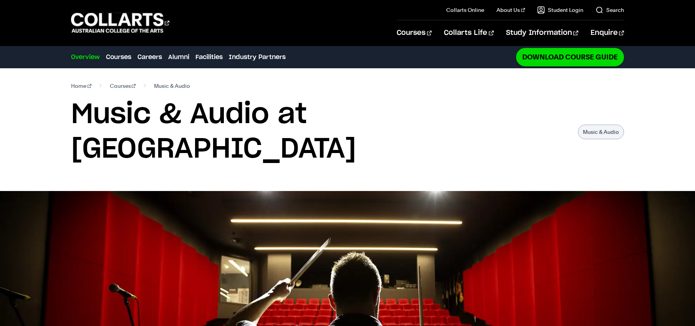  What do you see at coordinates (570, 57) in the screenshot?
I see `a: Download Course Guide` at bounding box center [570, 57].